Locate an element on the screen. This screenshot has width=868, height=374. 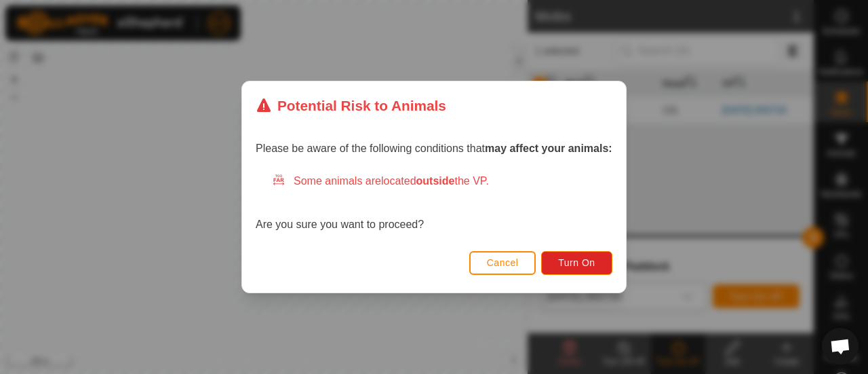
span: located the VP. is located at coordinates (434, 180).